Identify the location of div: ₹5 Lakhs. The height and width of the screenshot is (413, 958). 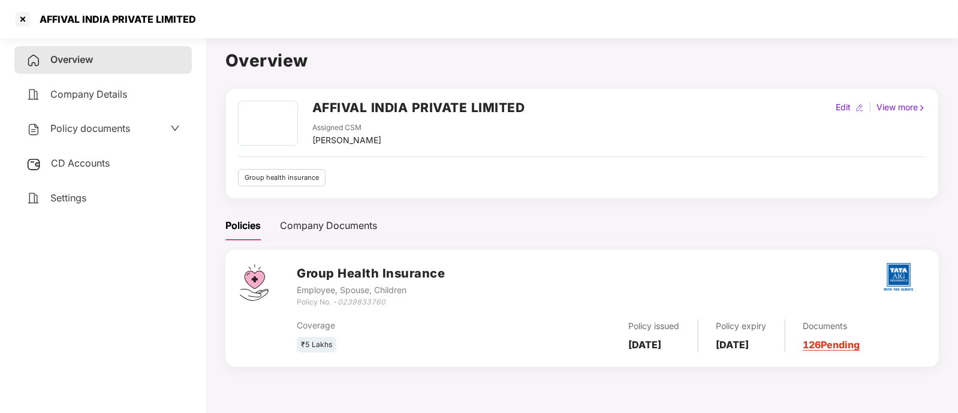
(317, 345).